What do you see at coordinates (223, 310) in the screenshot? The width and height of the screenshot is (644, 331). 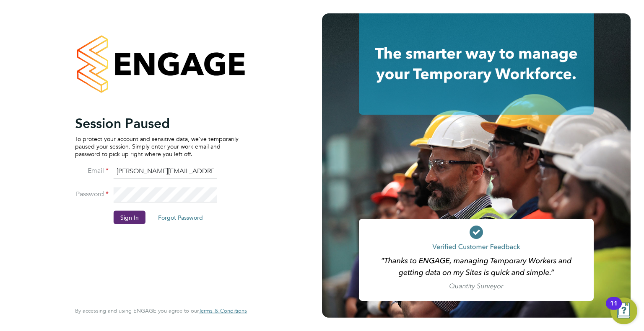 I see `span: Terms & Conditions` at bounding box center [223, 310].